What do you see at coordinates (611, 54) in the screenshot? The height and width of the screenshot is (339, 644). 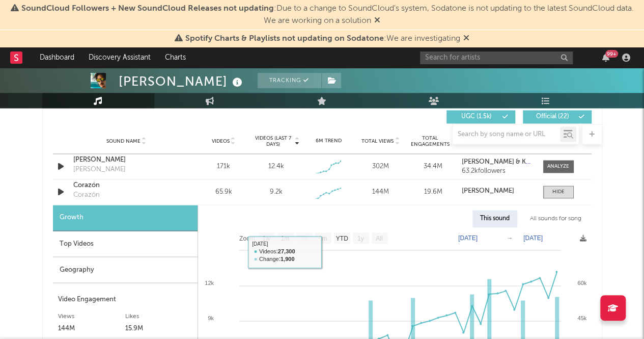 I see `div: 99 +` at bounding box center [611, 54].